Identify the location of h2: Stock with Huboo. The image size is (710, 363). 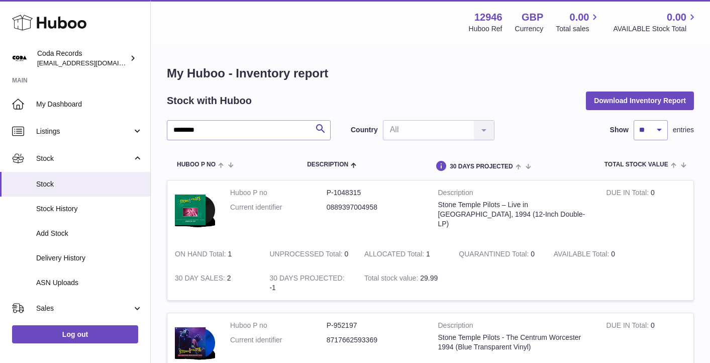
(209, 101).